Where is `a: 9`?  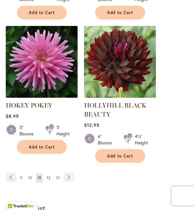 a: 9 is located at coordinates (21, 178).